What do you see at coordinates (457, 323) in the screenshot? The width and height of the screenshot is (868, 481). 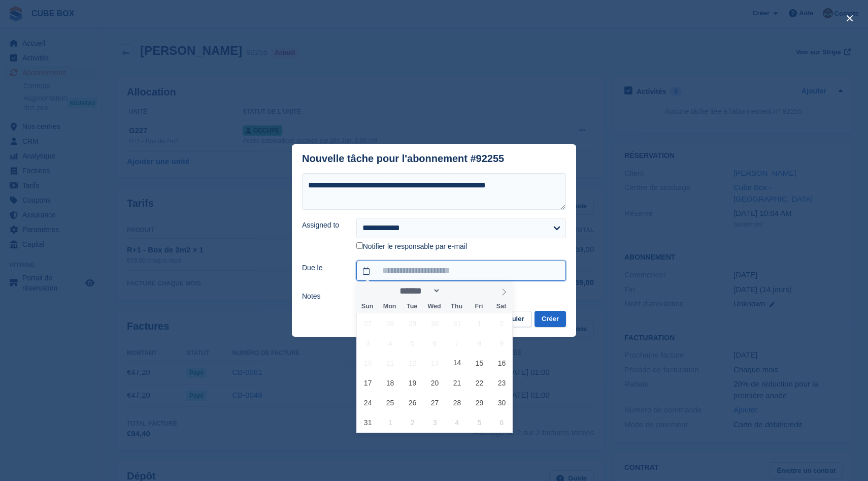 I see `span: July 31, 2025` at bounding box center [457, 323].